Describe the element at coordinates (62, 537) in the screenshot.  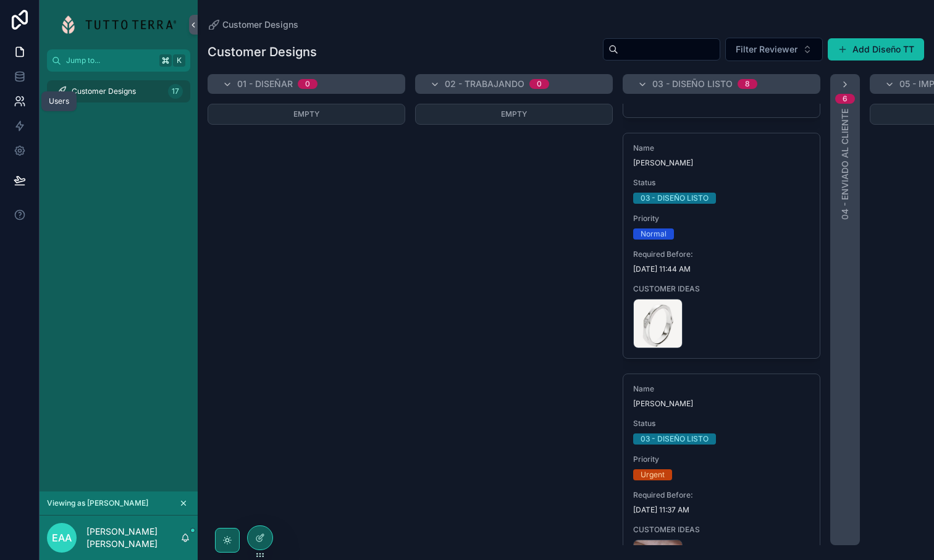
I see `span: EAA` at that location.